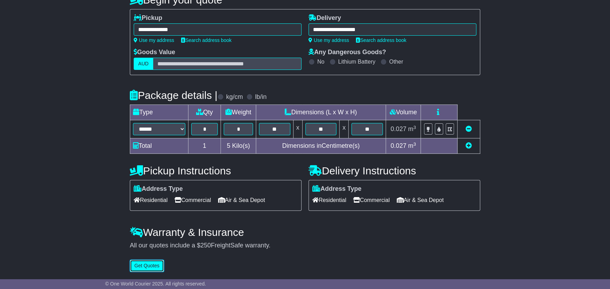  Describe the element at coordinates (321, 61) in the screenshot. I see `label: No` at that location.